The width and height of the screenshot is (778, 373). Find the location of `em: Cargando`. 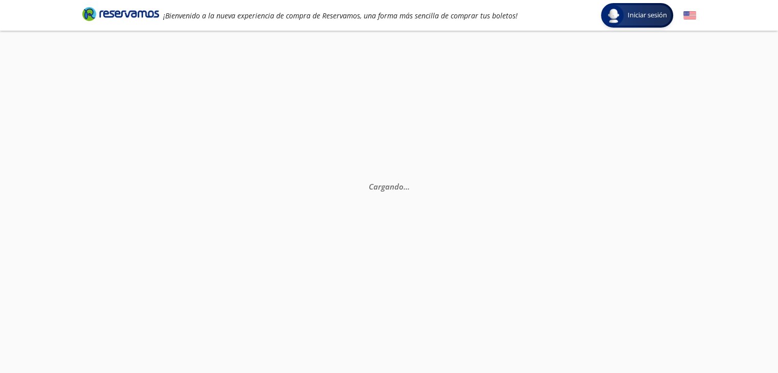

em: Cargando is located at coordinates (389, 187).